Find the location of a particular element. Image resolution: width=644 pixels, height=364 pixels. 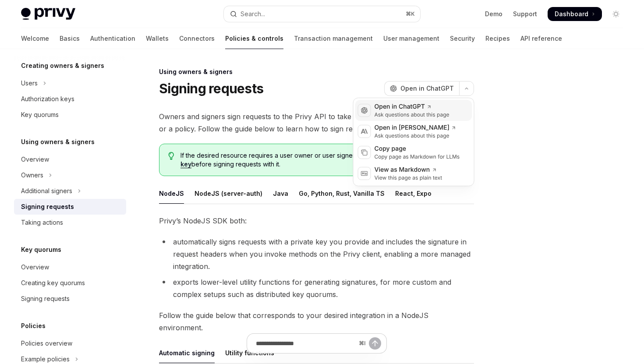

div: Copy page is located at coordinates (417, 149).